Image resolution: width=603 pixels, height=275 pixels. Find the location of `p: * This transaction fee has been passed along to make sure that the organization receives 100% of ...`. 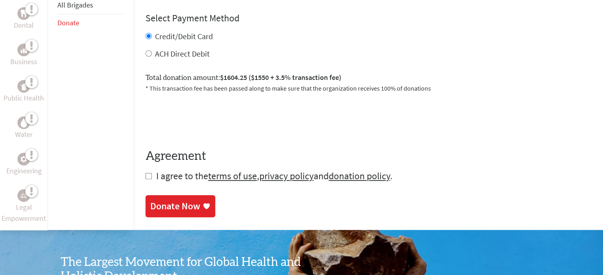

p: * This transaction fee has been passed along to make sure that the organization receives 100% of ... is located at coordinates (368, 88).